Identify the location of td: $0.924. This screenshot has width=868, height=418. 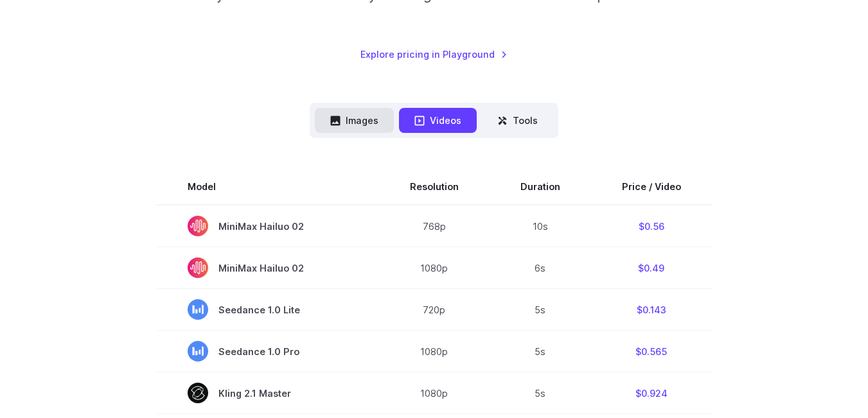
(651, 393).